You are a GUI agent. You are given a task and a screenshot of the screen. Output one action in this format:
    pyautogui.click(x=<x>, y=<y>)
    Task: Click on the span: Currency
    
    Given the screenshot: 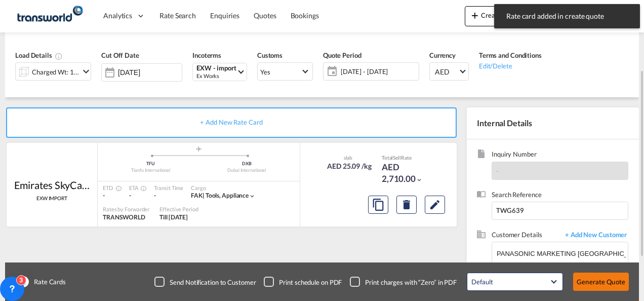 What is the action you would take?
    pyautogui.click(x=443, y=55)
    